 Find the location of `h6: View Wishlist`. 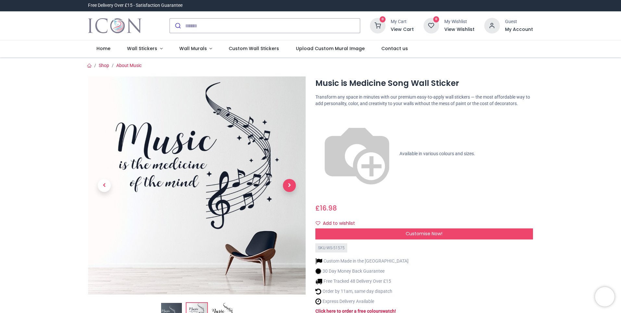

h6: View Wishlist is located at coordinates (459, 30).